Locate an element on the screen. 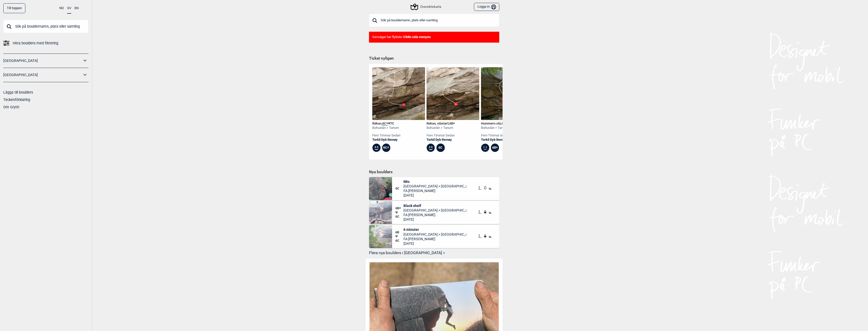  button: Logga in is located at coordinates (486, 7).